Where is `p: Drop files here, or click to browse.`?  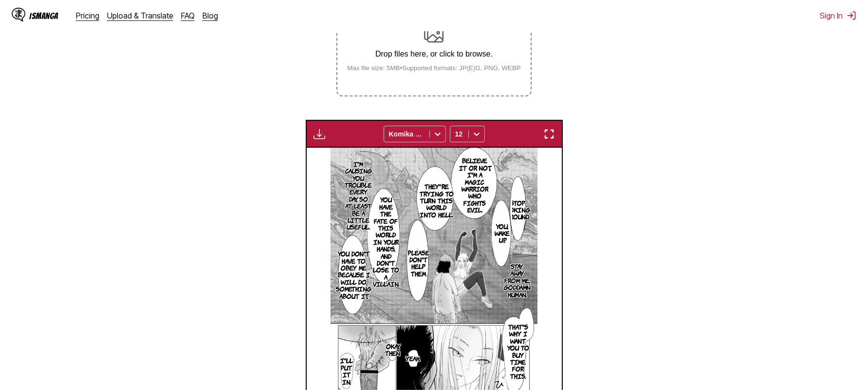 p: Drop files here, or click to browse. is located at coordinates (434, 54).